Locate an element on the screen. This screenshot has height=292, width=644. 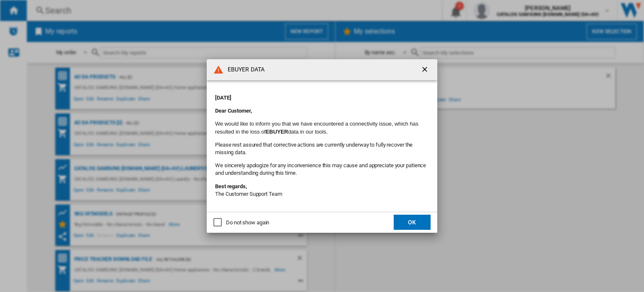
ng-md-icon: getI18NText('BUTTONS.CLOSE_DIALOG') is located at coordinates (426, 70).